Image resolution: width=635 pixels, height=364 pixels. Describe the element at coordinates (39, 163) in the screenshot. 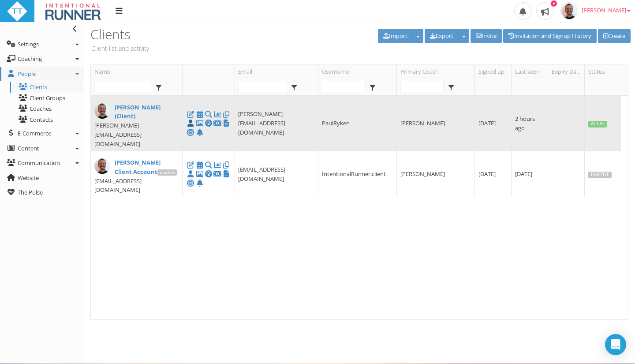

I see `span: Communication` at that location.